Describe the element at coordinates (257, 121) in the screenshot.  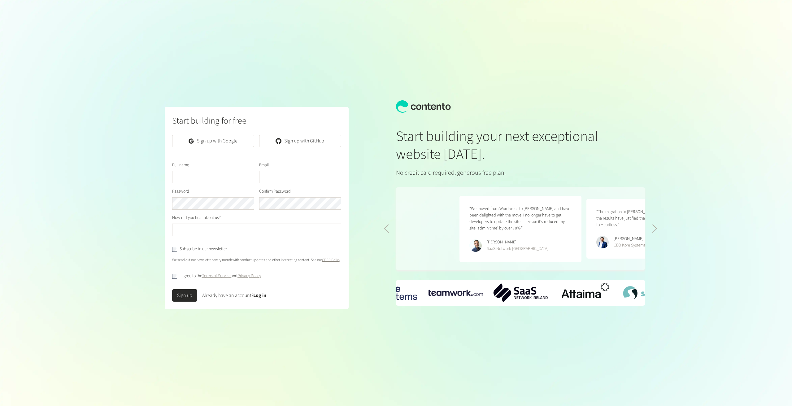
I see `h2: Start building for free` at that location.